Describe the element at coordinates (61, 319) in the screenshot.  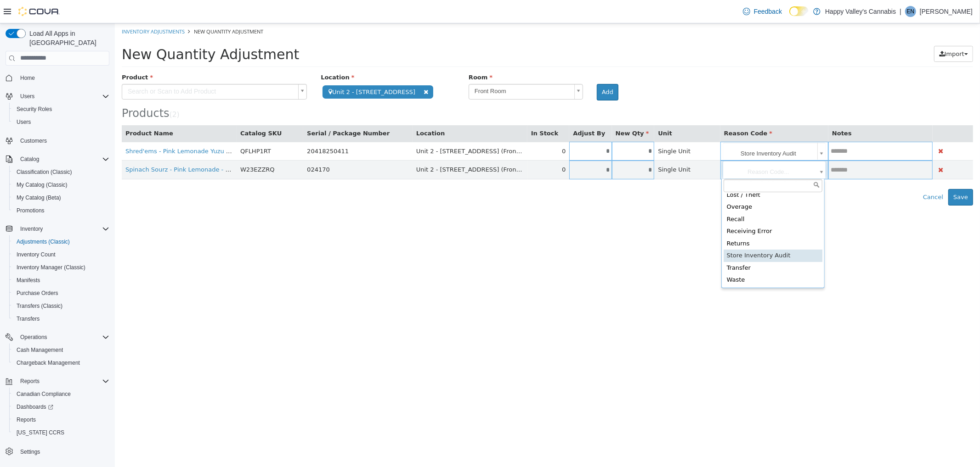
I see `span: Transfers` at that location.